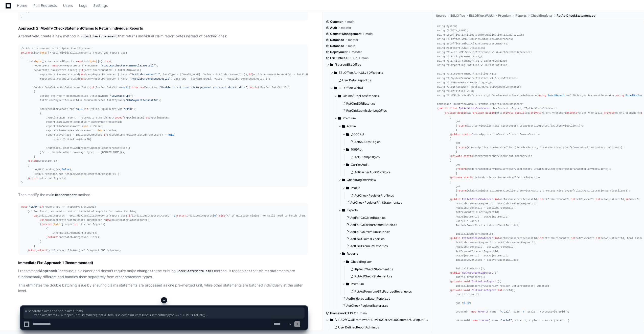  Describe the element at coordinates (125, 88) in the screenshot. I see `span: null` at that location.